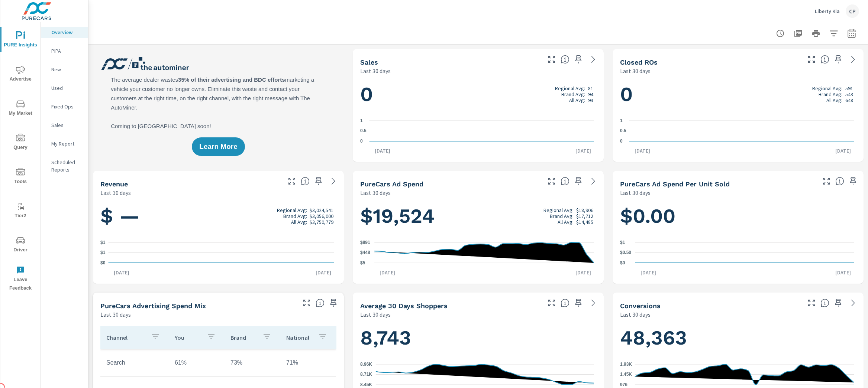 Image resolution: width=868 pixels, height=388 pixels. What do you see at coordinates (66, 70) in the screenshot?
I see `p: New` at bounding box center [66, 70].